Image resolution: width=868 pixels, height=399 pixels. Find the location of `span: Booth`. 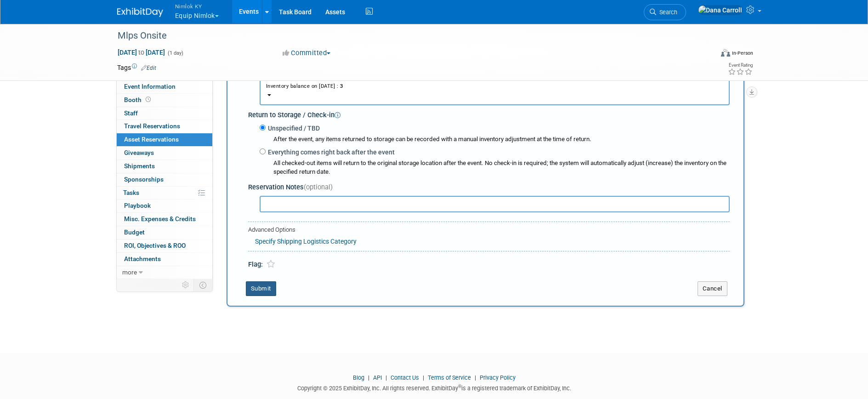

span: Booth is located at coordinates (138, 99).